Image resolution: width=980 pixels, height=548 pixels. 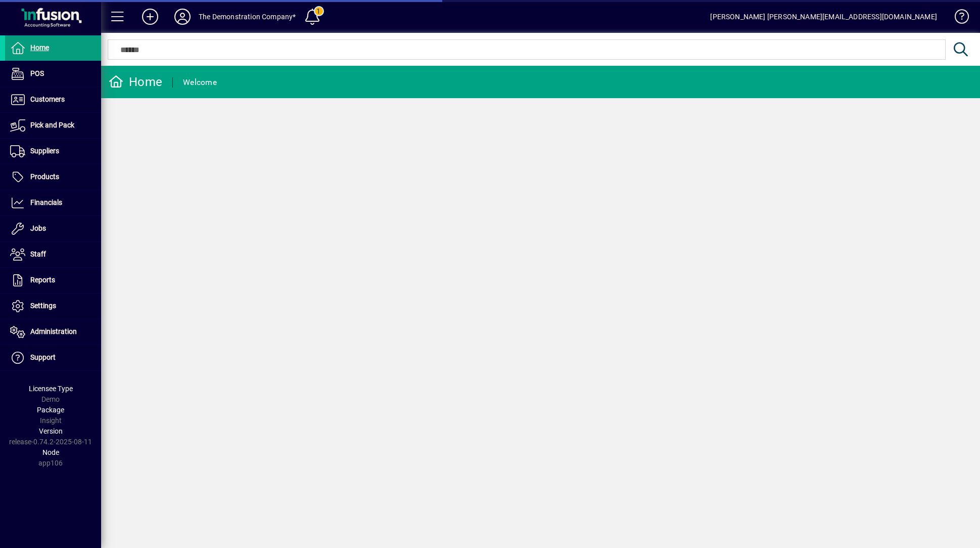 I want to click on span: Reports, so click(x=42, y=280).